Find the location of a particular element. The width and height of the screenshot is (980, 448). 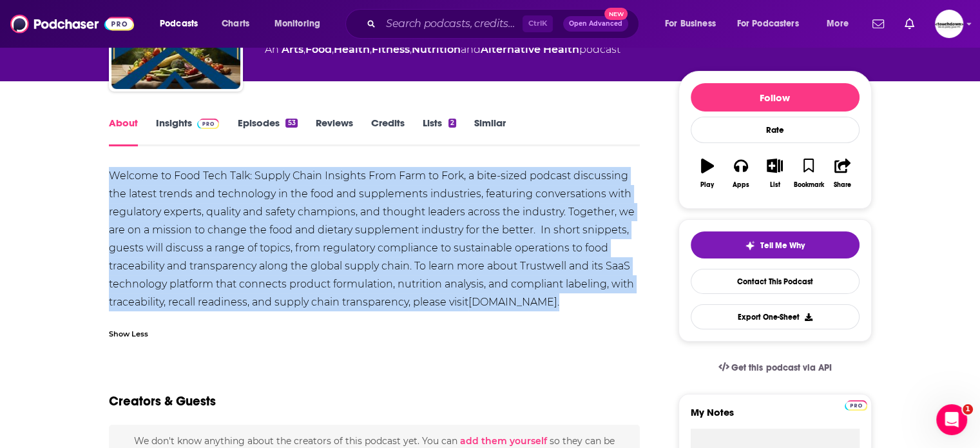

span: Get this podcast via API is located at coordinates (781, 367).